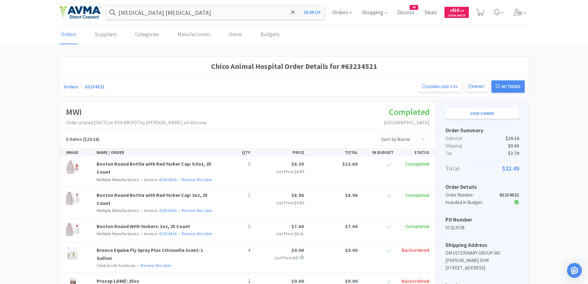  I want to click on strong: 63234521, so click(510, 195).